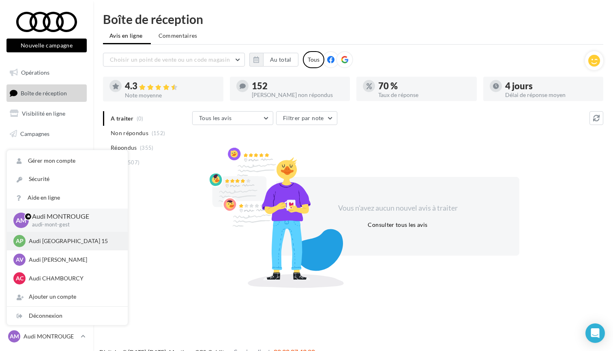 The image size is (613, 351). What do you see at coordinates (47, 134) in the screenshot?
I see `a: Campagnes` at bounding box center [47, 134].